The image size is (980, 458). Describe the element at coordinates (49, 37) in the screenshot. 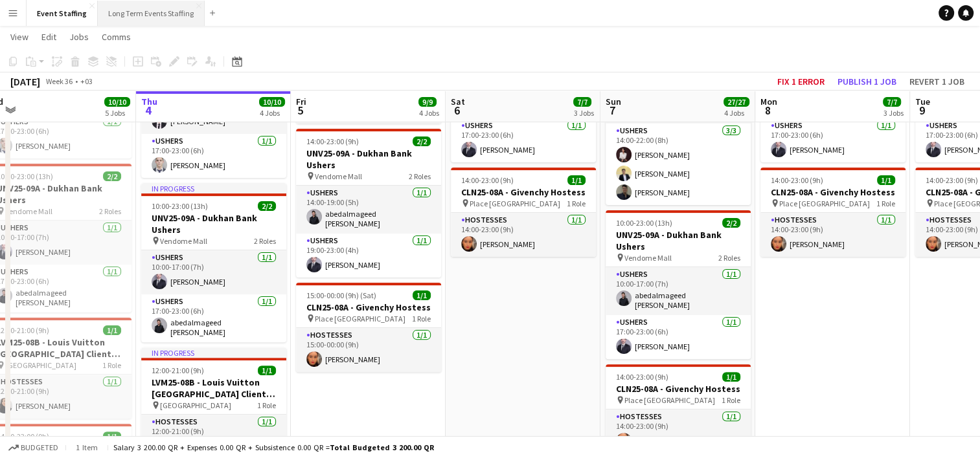

I see `span: Edit` at that location.